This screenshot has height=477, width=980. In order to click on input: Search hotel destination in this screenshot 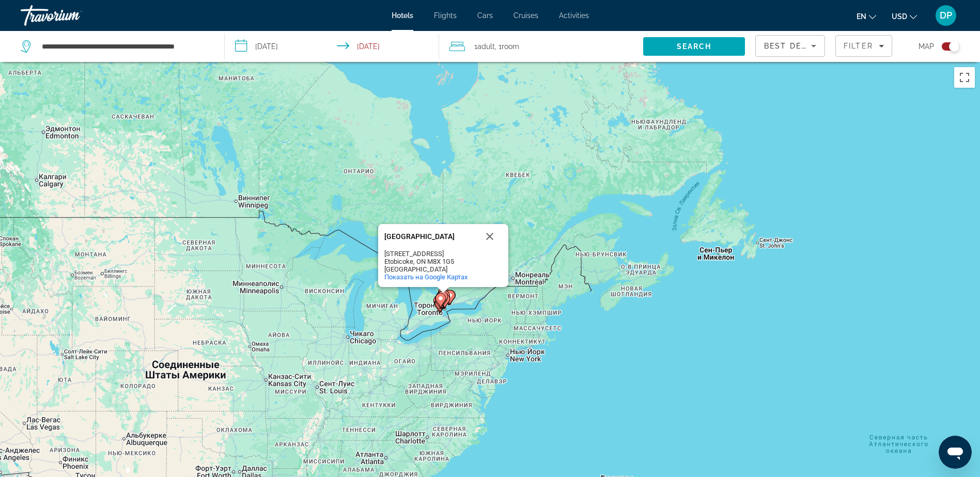, I will do `click(125, 47)`.